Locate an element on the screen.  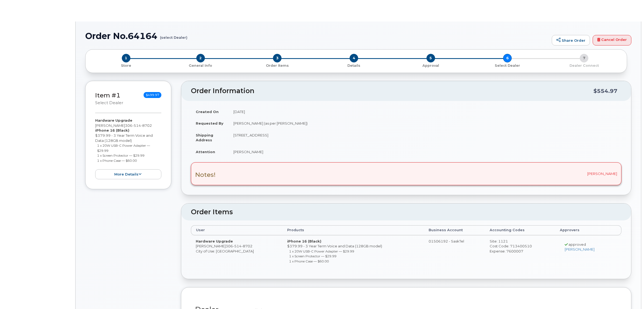
span: 3 is located at coordinates (277, 58).